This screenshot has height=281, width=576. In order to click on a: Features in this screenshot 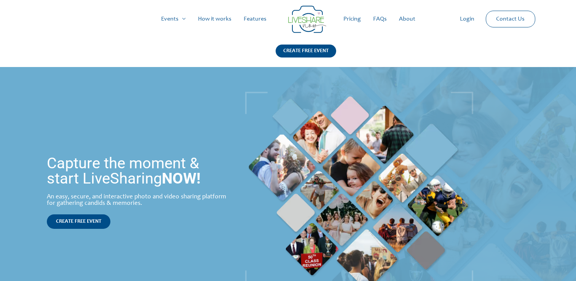, I will do `click(255, 19)`.